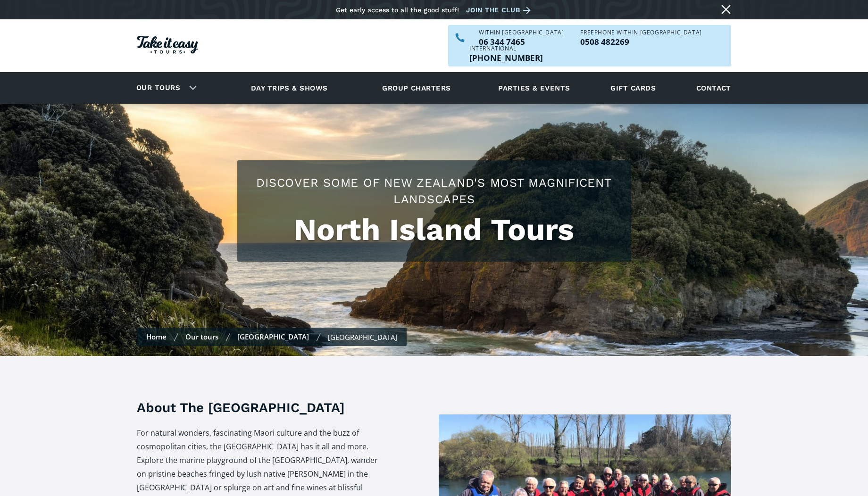  I want to click on a: Day trips & shows, so click(289, 88).